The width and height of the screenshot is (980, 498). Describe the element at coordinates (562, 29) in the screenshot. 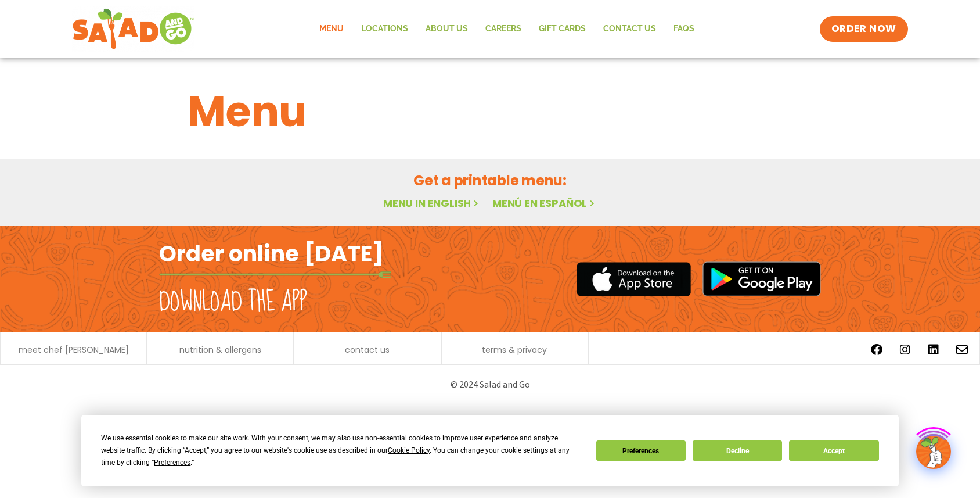

I see `a: GIFT CARDS` at that location.